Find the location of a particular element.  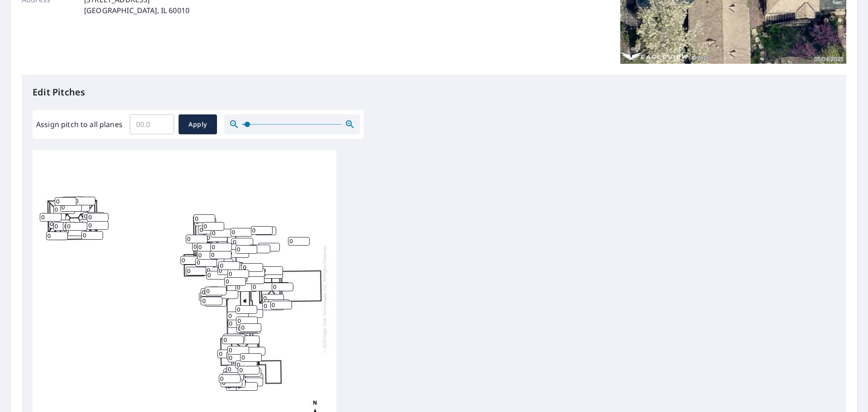

input: 00.0 is located at coordinates (152, 125).